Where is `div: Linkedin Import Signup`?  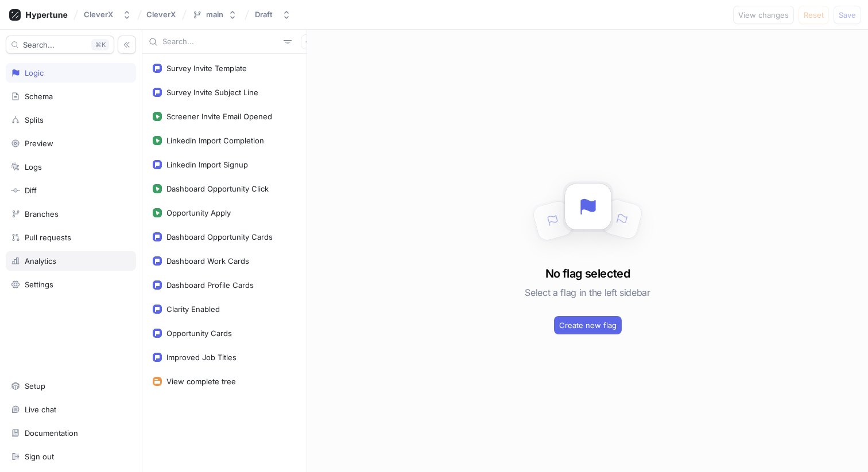 div: Linkedin Import Signup is located at coordinates (207, 165).